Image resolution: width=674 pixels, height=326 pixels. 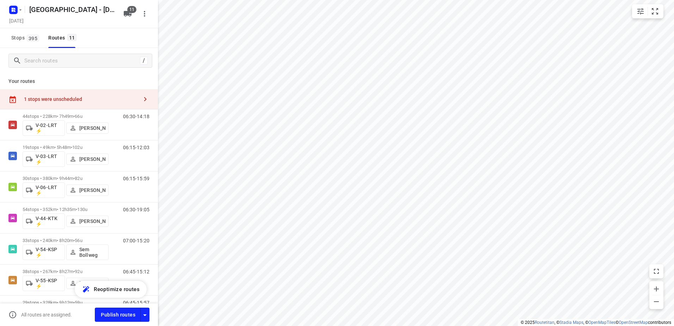 What do you see at coordinates (72, 10) in the screenshot?
I see `h5: Rename` at bounding box center [72, 10].